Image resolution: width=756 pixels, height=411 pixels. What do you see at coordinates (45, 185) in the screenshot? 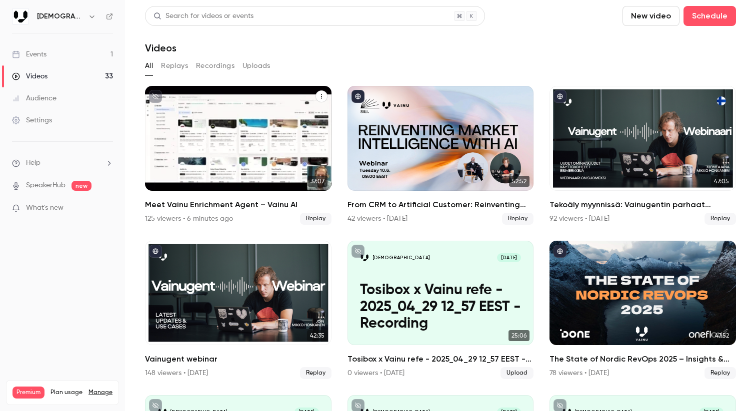
I see `a: SpeakerHub` at bounding box center [45, 185].